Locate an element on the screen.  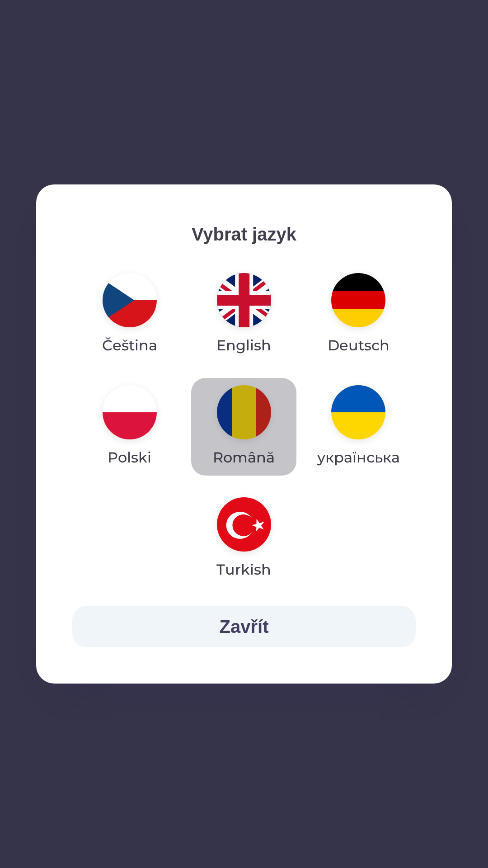
p: Polski is located at coordinates (129, 458).